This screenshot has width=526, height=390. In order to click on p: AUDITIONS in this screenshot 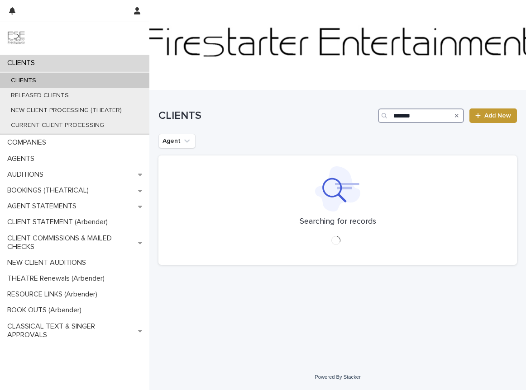, I will do `click(27, 175)`.